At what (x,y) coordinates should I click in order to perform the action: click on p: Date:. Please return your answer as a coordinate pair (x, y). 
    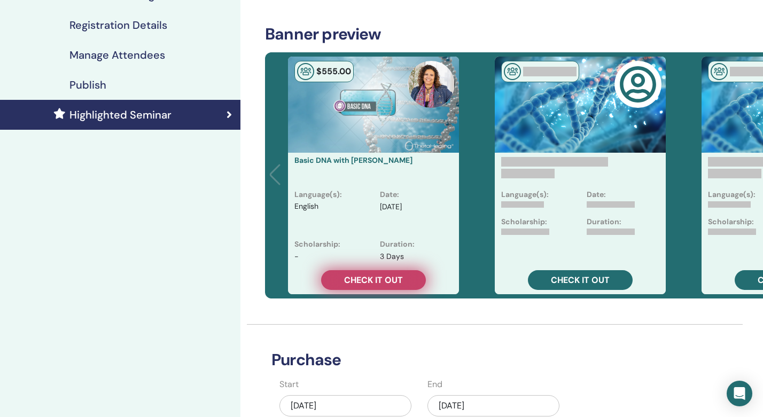
    Looking at the image, I should click on (596, 194).